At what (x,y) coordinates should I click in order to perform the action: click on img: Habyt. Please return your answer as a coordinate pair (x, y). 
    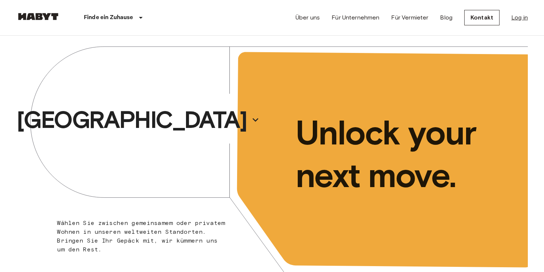
    Looking at the image, I should click on (38, 17).